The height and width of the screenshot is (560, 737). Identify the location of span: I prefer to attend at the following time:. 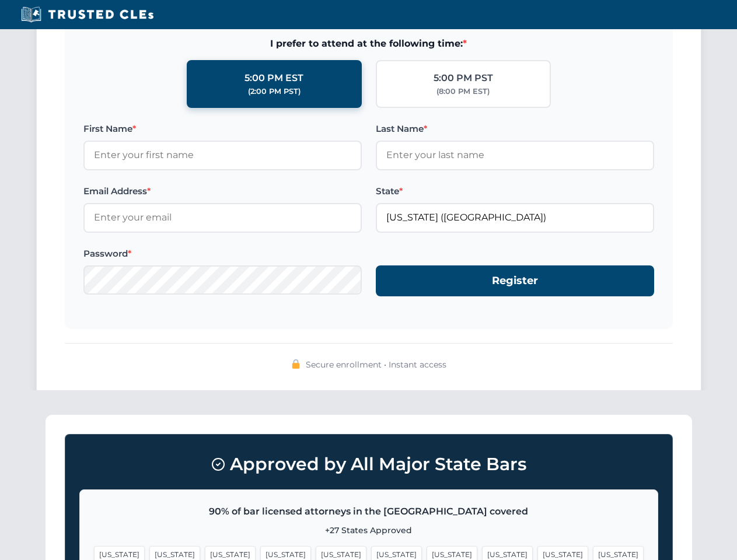
(369, 44).